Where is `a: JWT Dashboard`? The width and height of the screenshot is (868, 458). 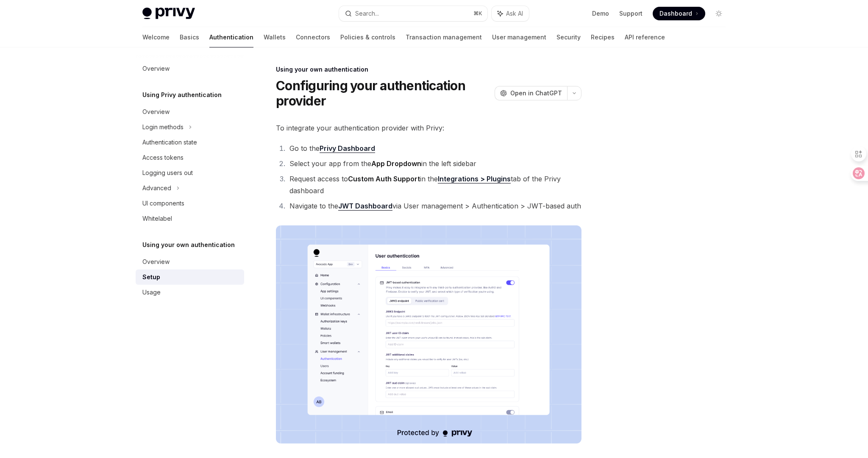
a: JWT Dashboard is located at coordinates (365, 206).